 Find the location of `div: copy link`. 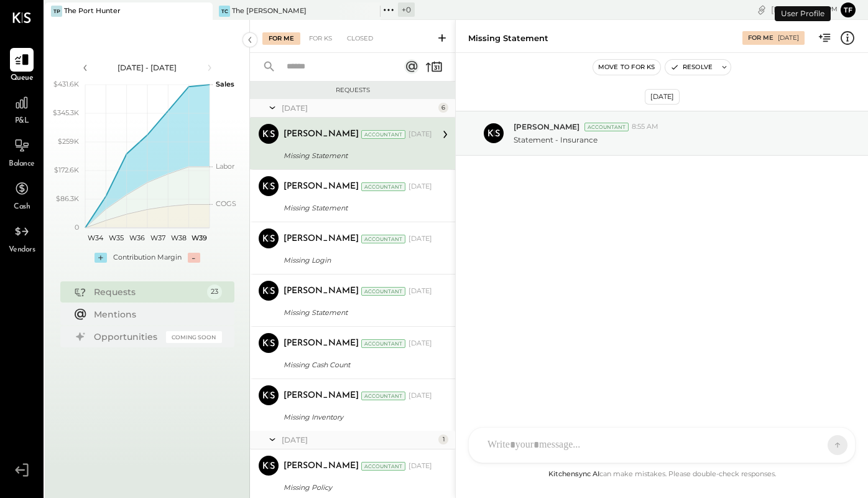

div: copy link is located at coordinates (762, 10).